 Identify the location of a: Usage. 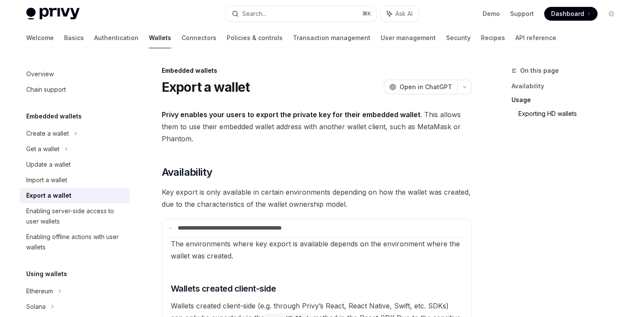
(568, 100).